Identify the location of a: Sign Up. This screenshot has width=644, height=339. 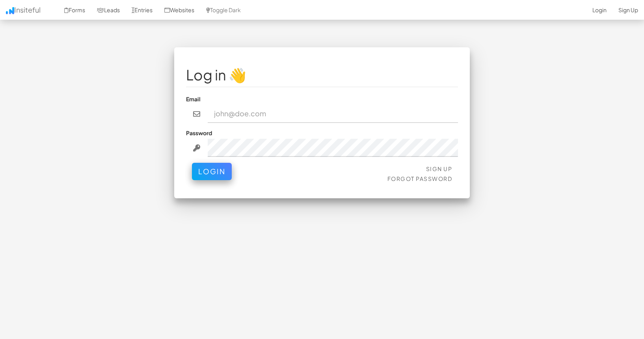
(439, 169).